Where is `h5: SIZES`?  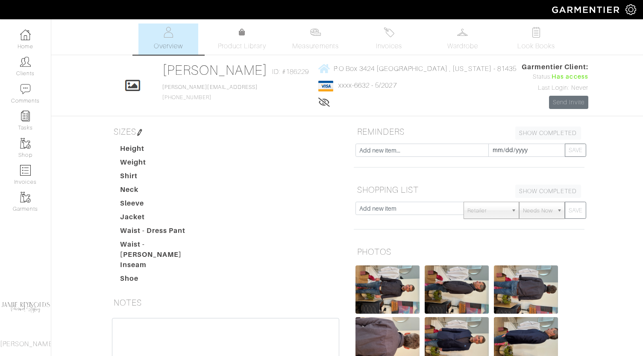
h5: SIZES is located at coordinates (226, 132).